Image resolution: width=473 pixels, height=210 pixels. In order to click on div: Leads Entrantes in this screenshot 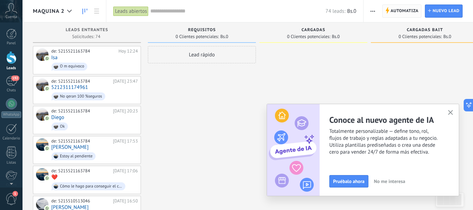, I will do `click(87, 31)`.